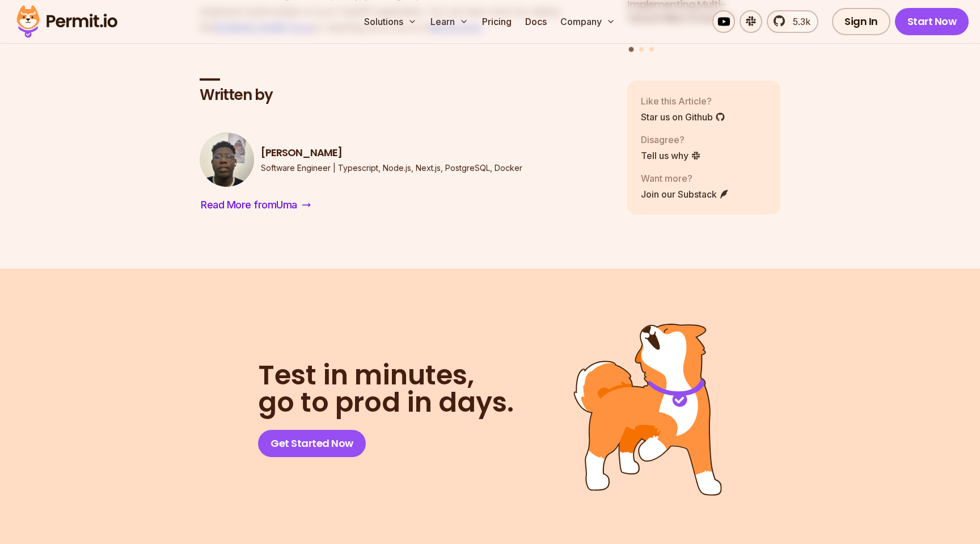  What do you see at coordinates (861, 21) in the screenshot?
I see `a: Sign In` at bounding box center [861, 21].